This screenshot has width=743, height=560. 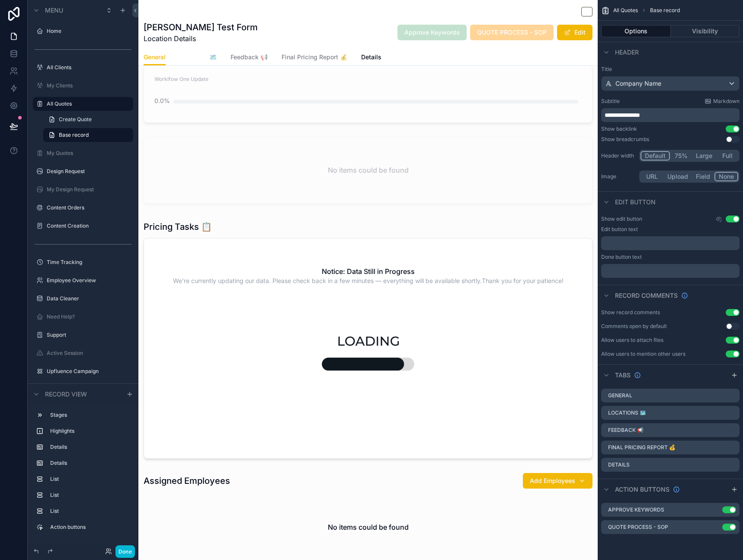 I want to click on button: URL, so click(x=653, y=176).